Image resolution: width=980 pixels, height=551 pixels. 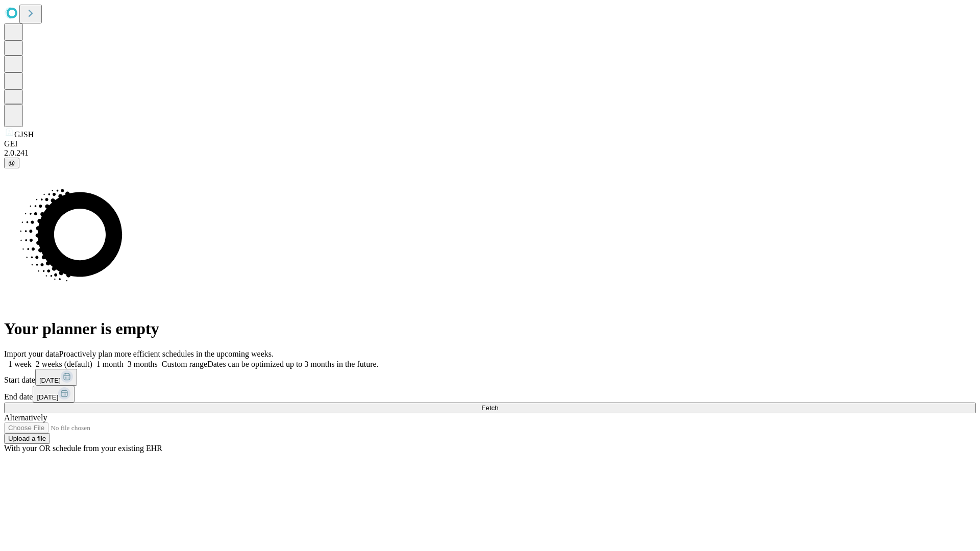 I want to click on span: Proactively plan more efficient schedules in the upcoming weeks., so click(x=166, y=354).